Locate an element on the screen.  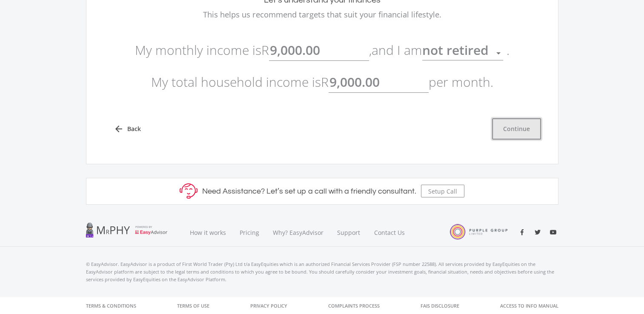
h5: Need Assistance? Let’s set up a call with a friendly consultant. is located at coordinates (309, 191).